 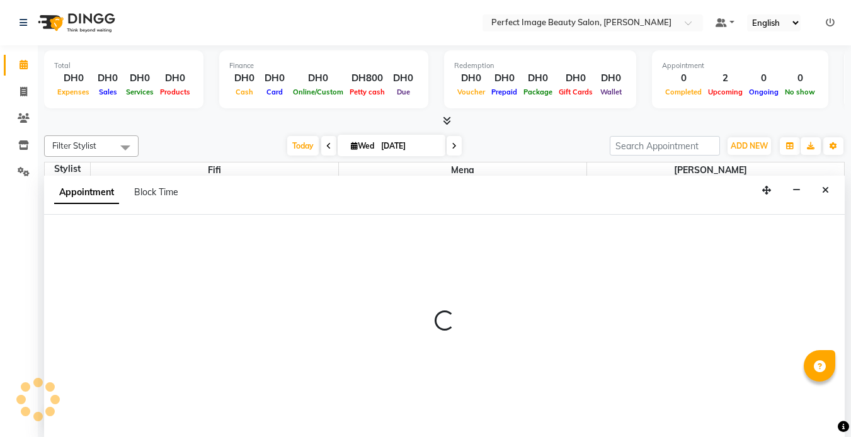 What do you see at coordinates (665, 146) in the screenshot?
I see `input: Search Appointment` at bounding box center [665, 146].